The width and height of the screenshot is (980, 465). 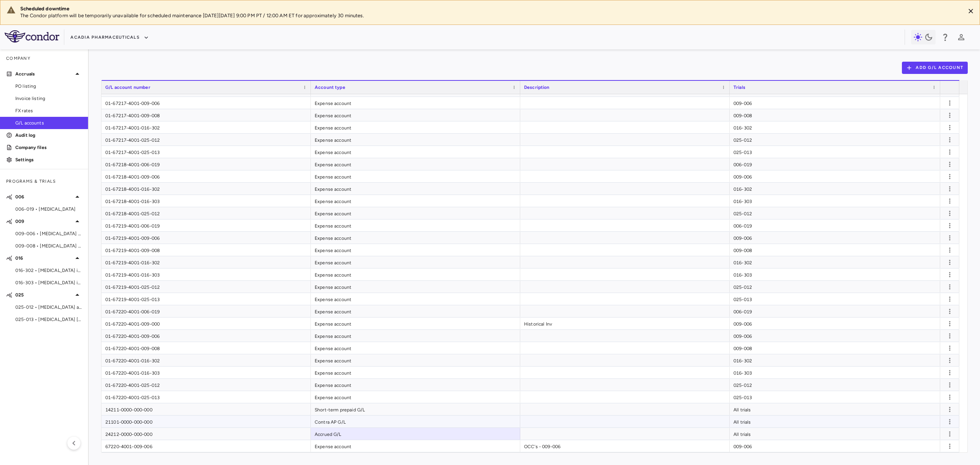 I want to click on div: 01-67217-4001-025-013, so click(x=206, y=151).